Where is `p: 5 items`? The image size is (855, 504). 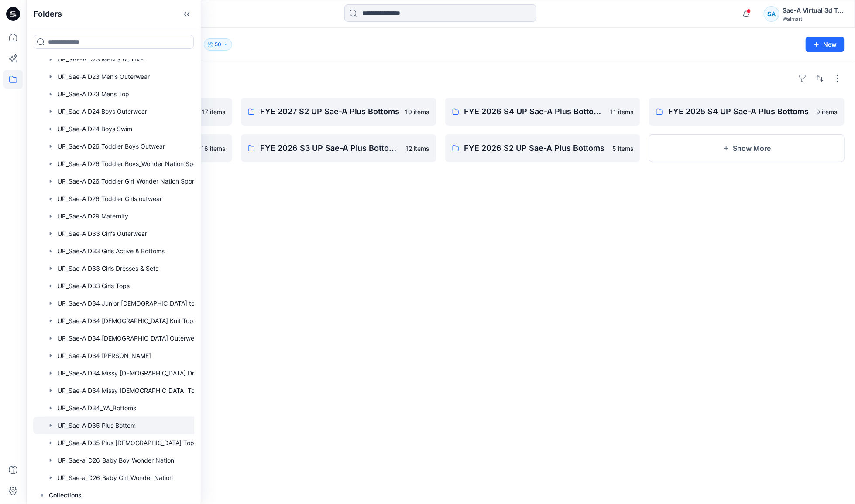 p: 5 items is located at coordinates (623, 148).